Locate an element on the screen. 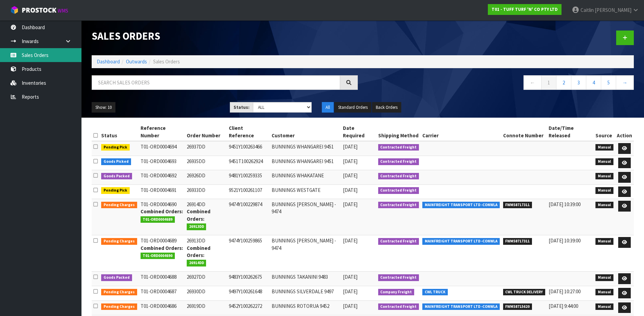  td: 26919DD is located at coordinates (206, 308).